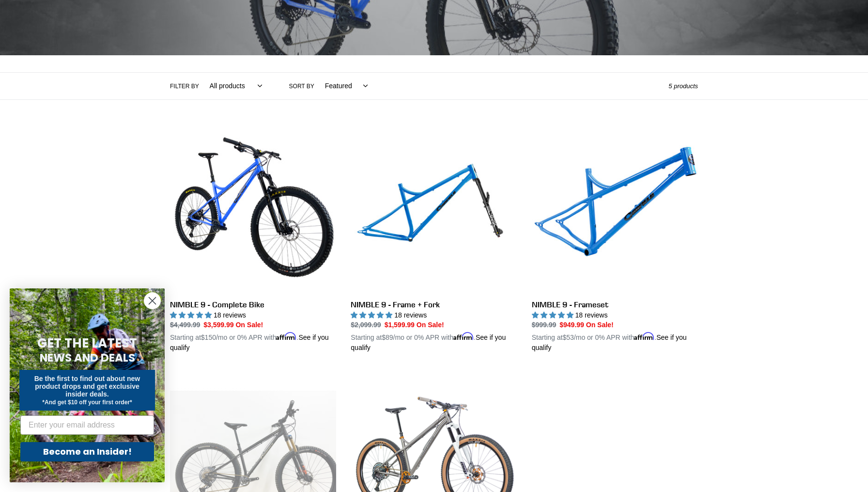 This screenshot has width=868, height=492. I want to click on label: Filter by, so click(185, 86).